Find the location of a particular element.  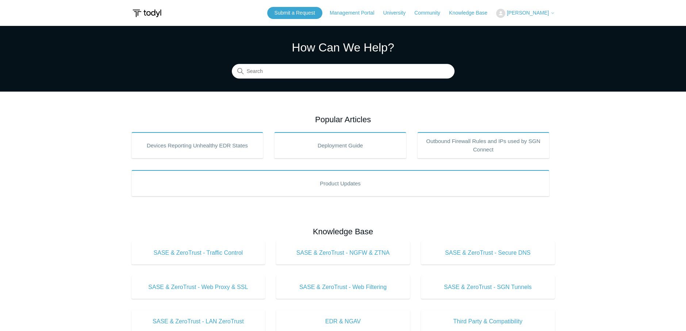

span: SASE & ZeroTrust - Traffic Control is located at coordinates (198, 253).